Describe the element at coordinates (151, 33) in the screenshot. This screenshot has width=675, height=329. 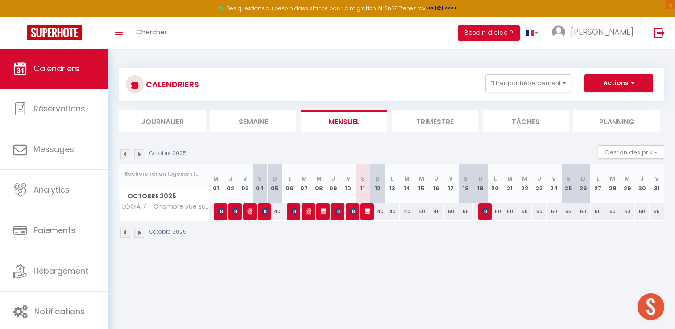
I see `a: Chercher` at that location.